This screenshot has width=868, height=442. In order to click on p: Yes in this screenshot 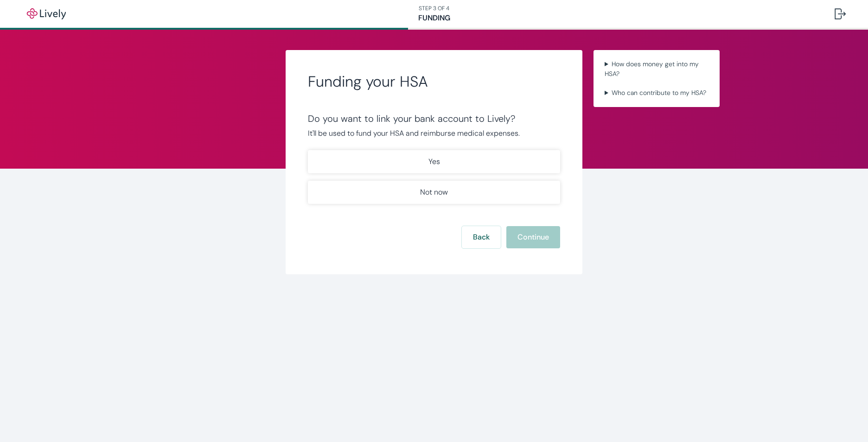, I will do `click(434, 162)`.